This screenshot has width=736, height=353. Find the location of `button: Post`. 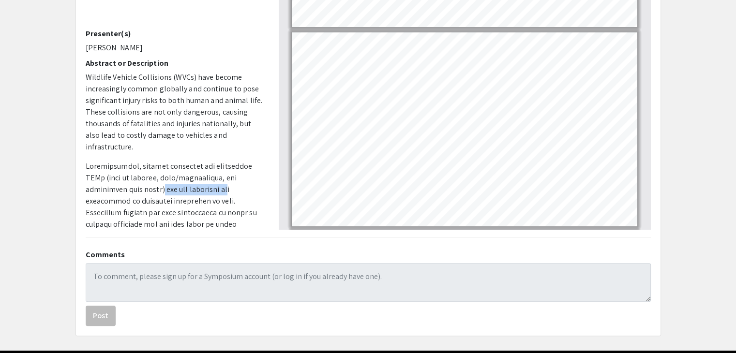

button: Post is located at coordinates (101, 316).